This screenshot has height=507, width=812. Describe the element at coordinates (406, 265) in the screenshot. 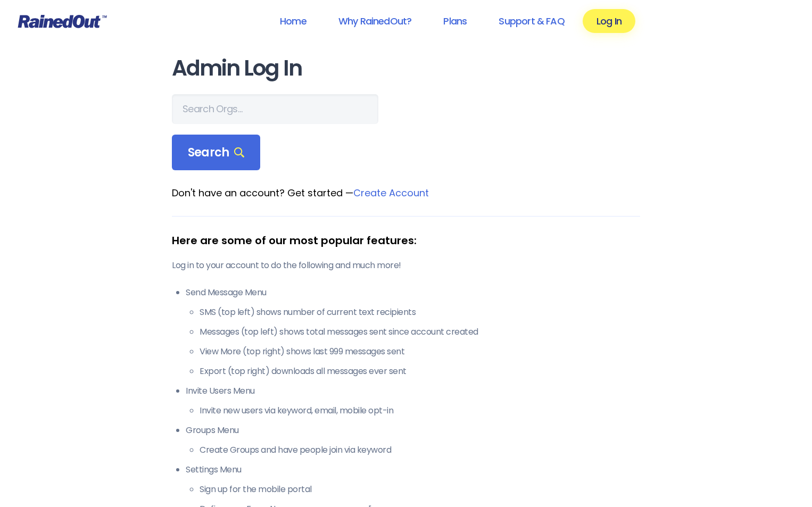

I see `p: Log in to your account to do the following and much more!` at that location.